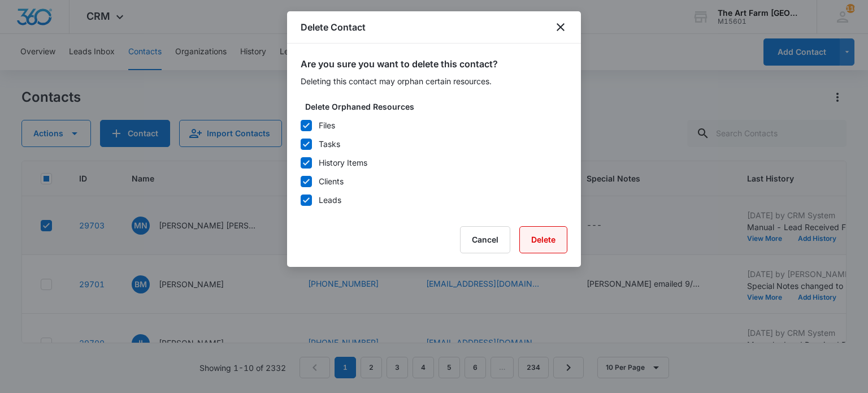 This screenshot has height=393, width=868. What do you see at coordinates (485, 240) in the screenshot?
I see `button: Cancel` at bounding box center [485, 240].